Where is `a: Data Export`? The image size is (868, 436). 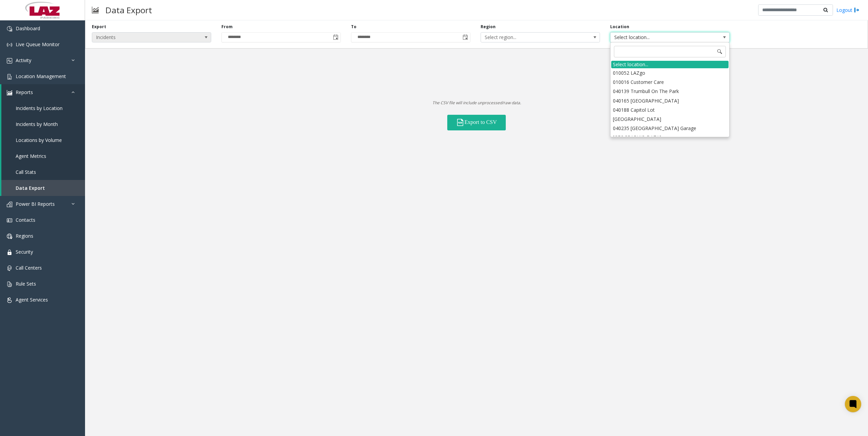
a: Data Export is located at coordinates (43, 188).